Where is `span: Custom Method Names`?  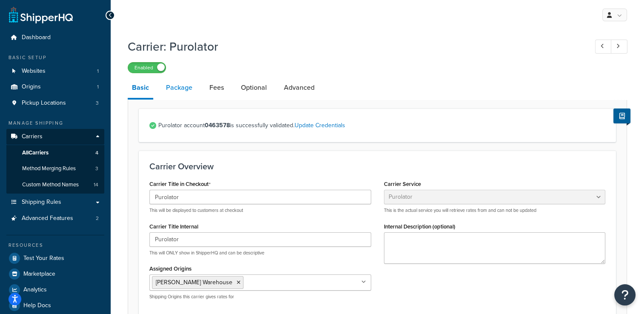
span: Custom Method Names is located at coordinates (50, 185).